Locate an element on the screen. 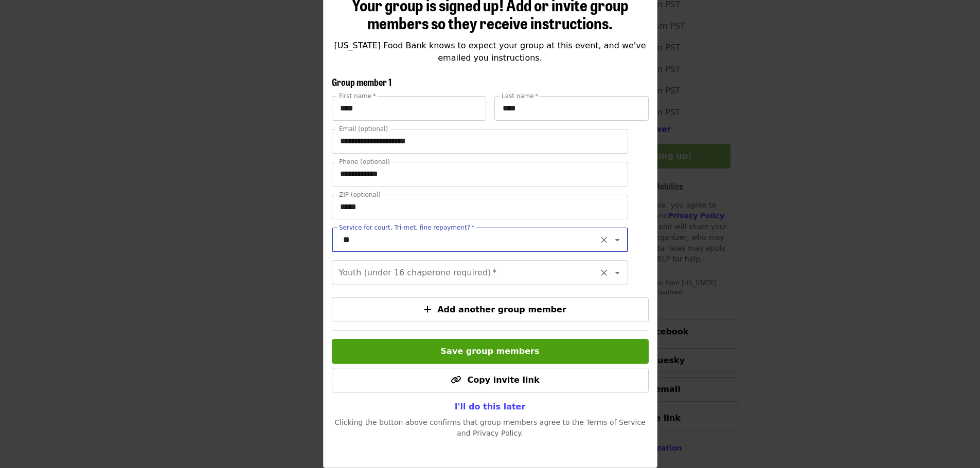 The image size is (980, 468). span: Clicking the button above confirms that group members agree to the Terms of Service and Privacy P... is located at coordinates (490, 428).